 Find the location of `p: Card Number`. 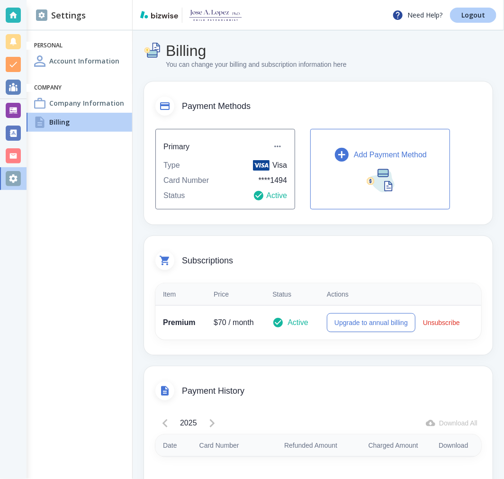

p: Card Number is located at coordinates (186, 180).